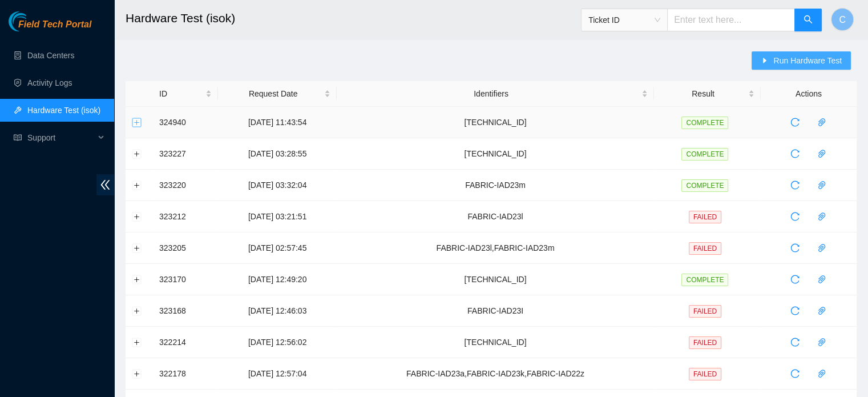 The width and height of the screenshot is (868, 397). What do you see at coordinates (185, 311) in the screenshot?
I see `td: 323168` at bounding box center [185, 311].